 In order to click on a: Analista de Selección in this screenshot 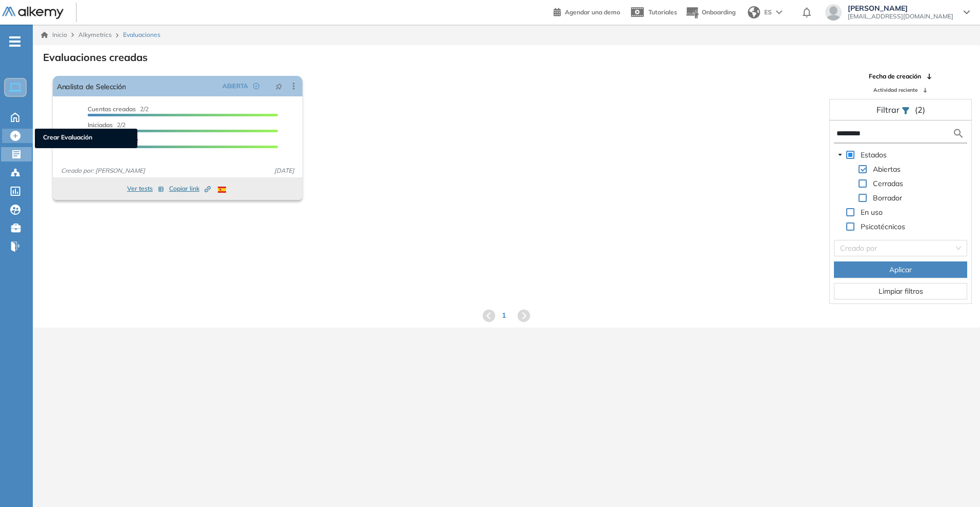, I will do `click(91, 86)`.